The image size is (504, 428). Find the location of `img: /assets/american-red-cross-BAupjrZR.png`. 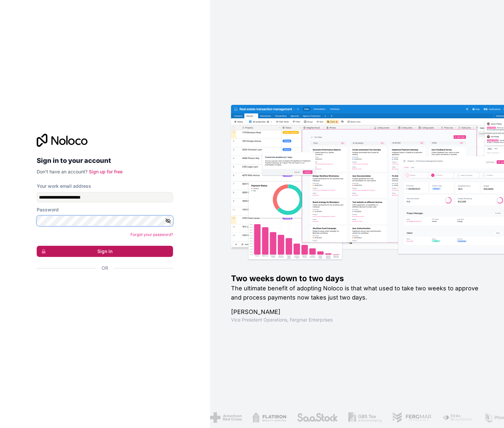

img: /assets/american-red-cross-BAupjrZR.png is located at coordinates (226, 418).